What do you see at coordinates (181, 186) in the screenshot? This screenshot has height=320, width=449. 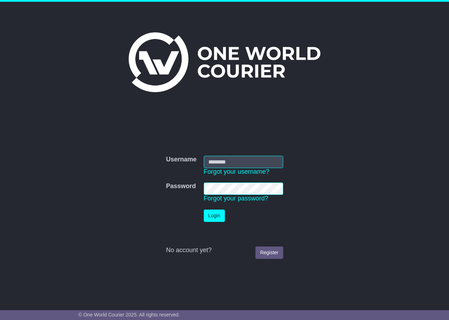 I see `label: Password` at bounding box center [181, 186].